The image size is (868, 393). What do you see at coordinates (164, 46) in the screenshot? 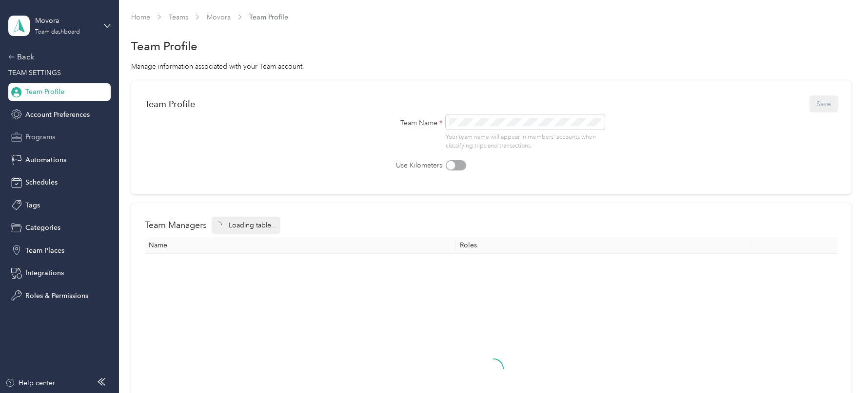
I see `h1: Team Profile` at bounding box center [164, 46].